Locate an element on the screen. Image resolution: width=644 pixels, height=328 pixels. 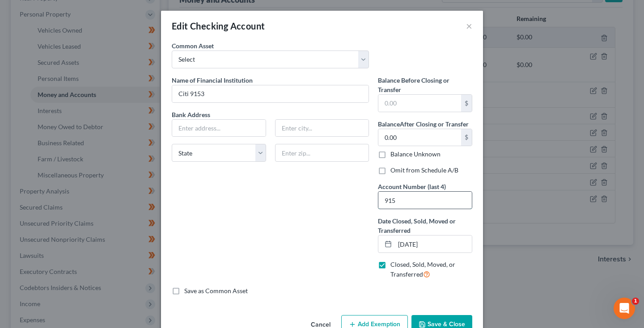
label: Account Number (last 4) is located at coordinates (412, 186).